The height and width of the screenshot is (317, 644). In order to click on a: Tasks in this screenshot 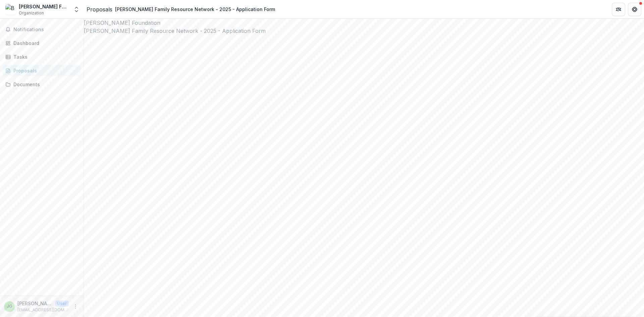, I will do `click(41, 57)`.